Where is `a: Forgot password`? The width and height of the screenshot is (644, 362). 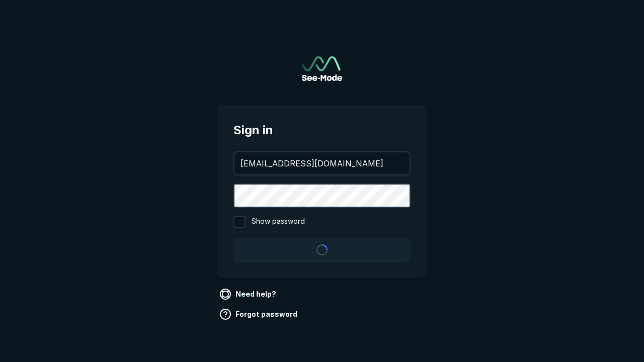
a: Forgot password is located at coordinates (259, 315).